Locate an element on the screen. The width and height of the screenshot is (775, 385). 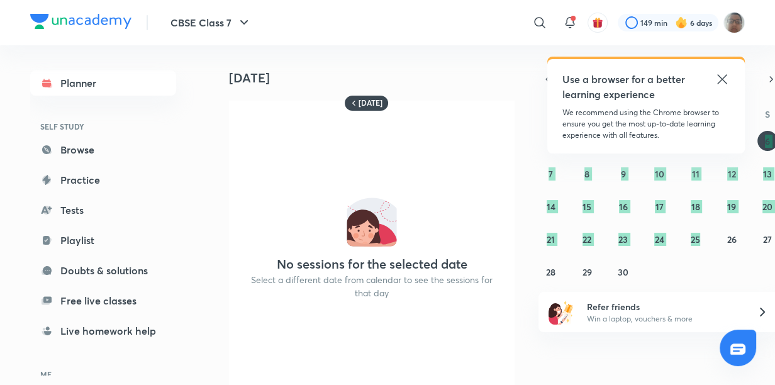
img: Company Logo is located at coordinates (81, 21).